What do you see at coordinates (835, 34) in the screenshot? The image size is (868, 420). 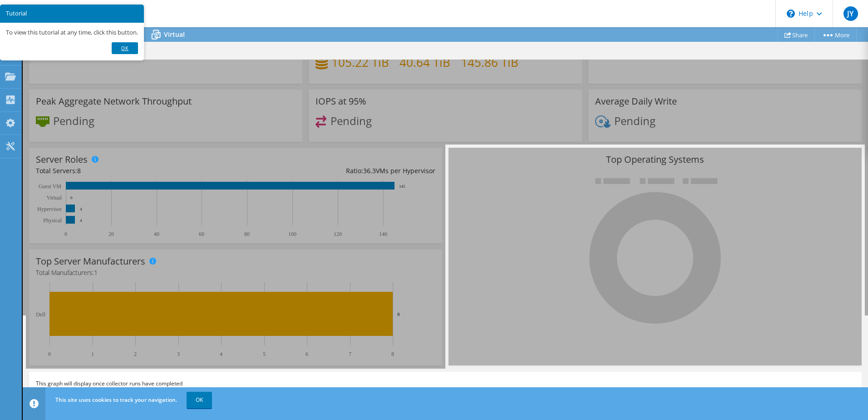 I see `a: More` at bounding box center [835, 34].